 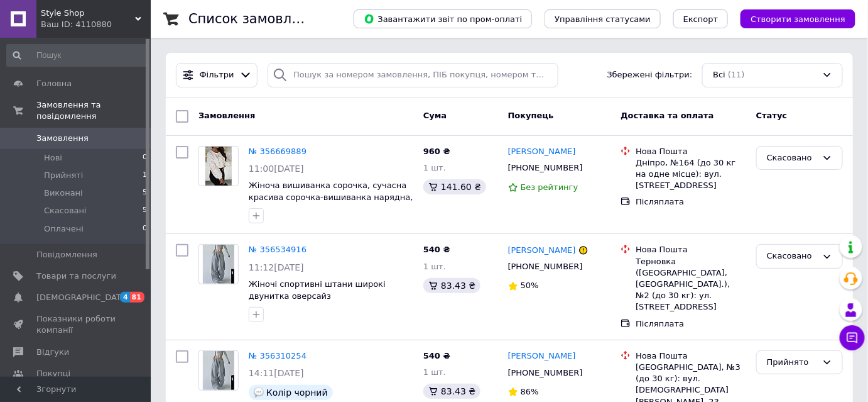 What do you see at coordinates (798, 19) in the screenshot?
I see `span: Створити замовлення` at bounding box center [798, 19].